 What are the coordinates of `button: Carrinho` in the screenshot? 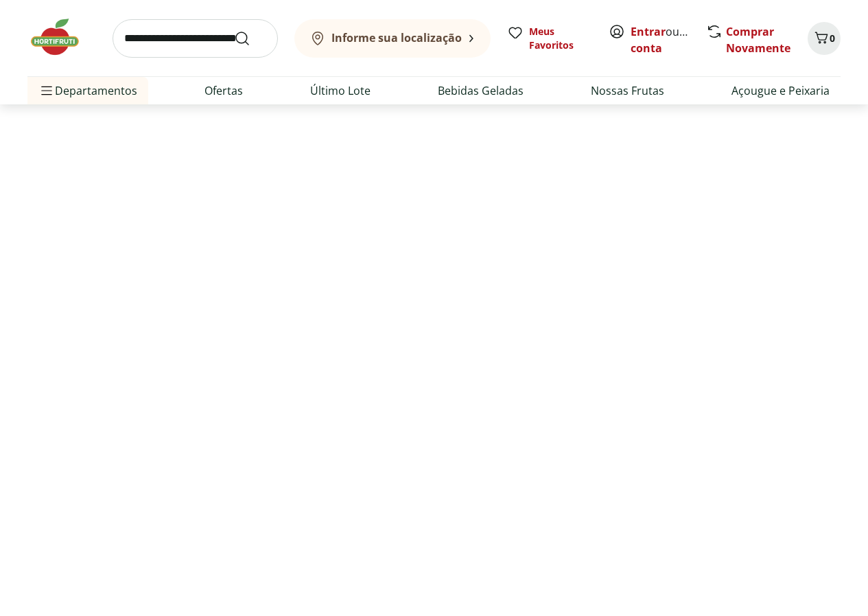 It's located at (824, 38).